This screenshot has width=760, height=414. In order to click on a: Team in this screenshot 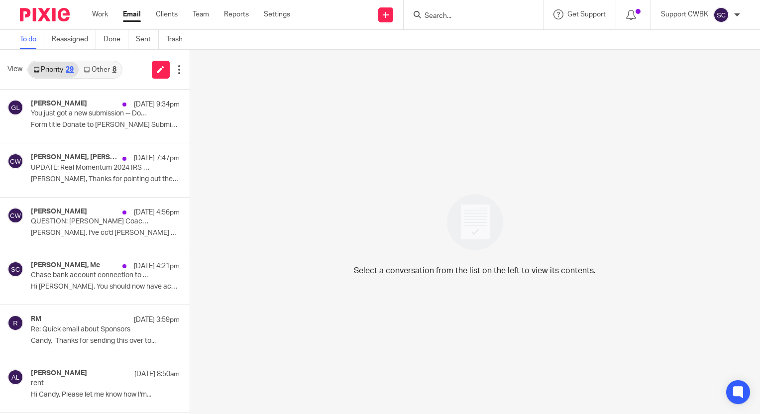, I will do `click(201, 14)`.